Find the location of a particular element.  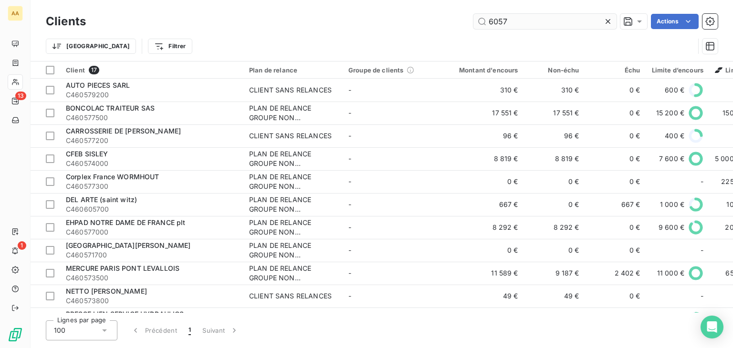

h3: Clients is located at coordinates (66, 21).